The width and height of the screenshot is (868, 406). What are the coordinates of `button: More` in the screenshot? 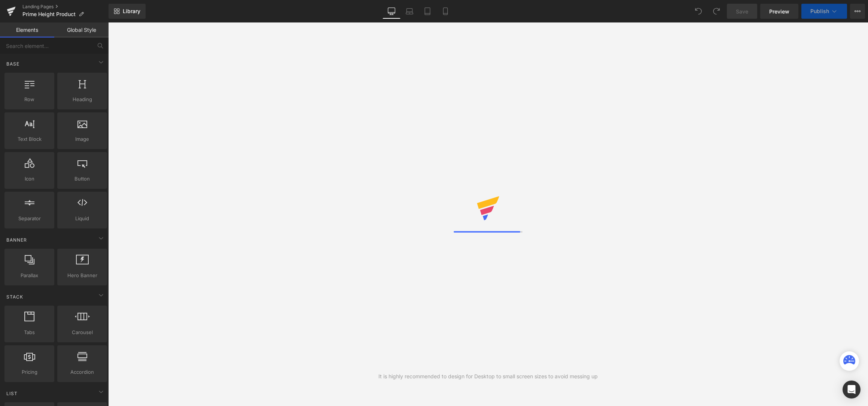 It's located at (857, 11).